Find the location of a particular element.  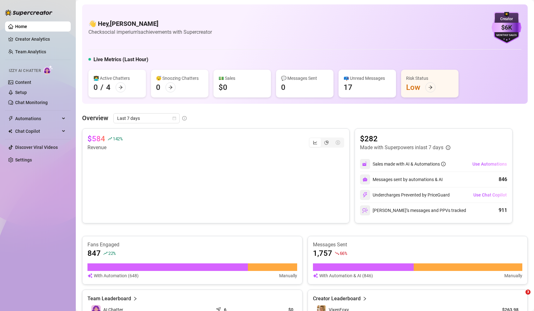

div: 😴 Snoozing Chatters is located at coordinates (180, 78).